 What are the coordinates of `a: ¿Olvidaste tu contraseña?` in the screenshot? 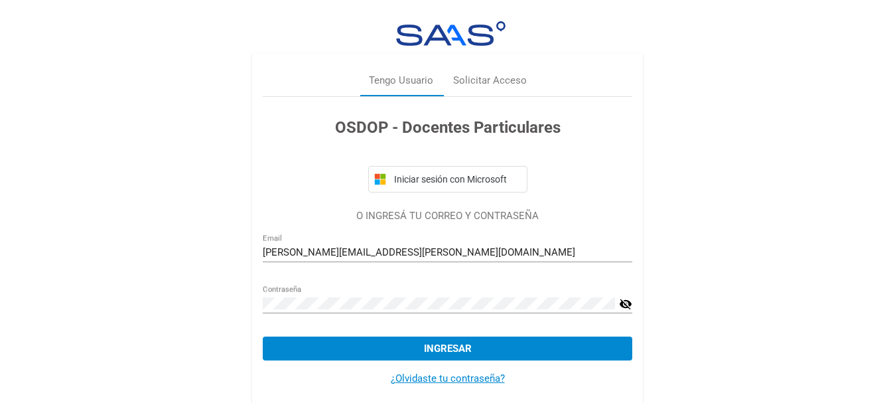 It's located at (448, 378).